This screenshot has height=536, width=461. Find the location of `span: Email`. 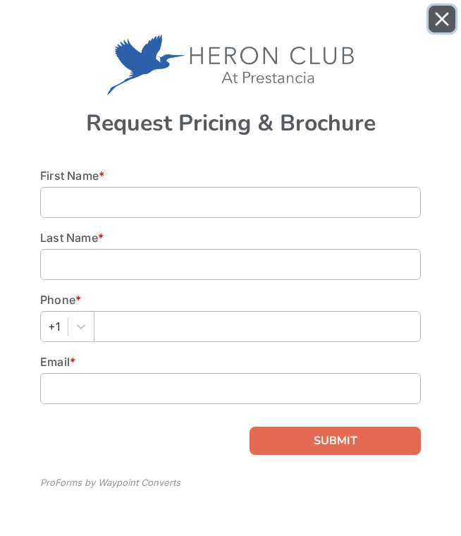

span: Email is located at coordinates (55, 362).